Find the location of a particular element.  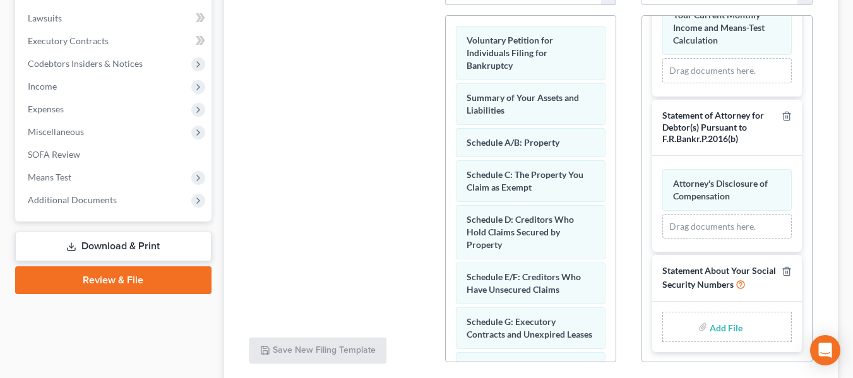

a: Download & Print is located at coordinates (113, 246).